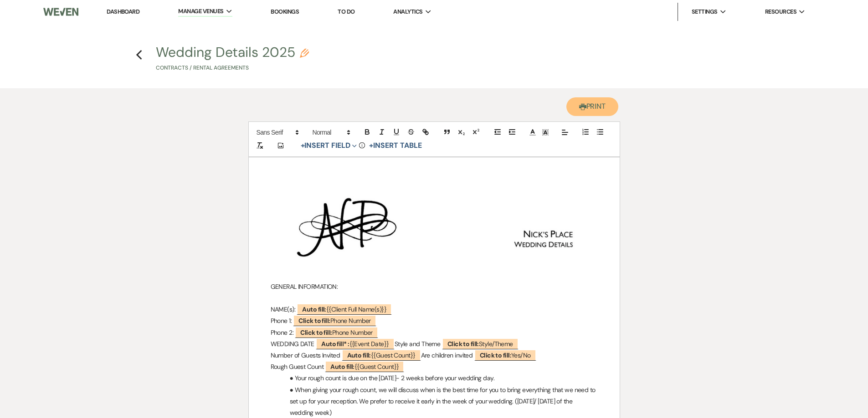 The image size is (868, 418). What do you see at coordinates (201, 11) in the screenshot?
I see `span: Manage Venues` at bounding box center [201, 11].